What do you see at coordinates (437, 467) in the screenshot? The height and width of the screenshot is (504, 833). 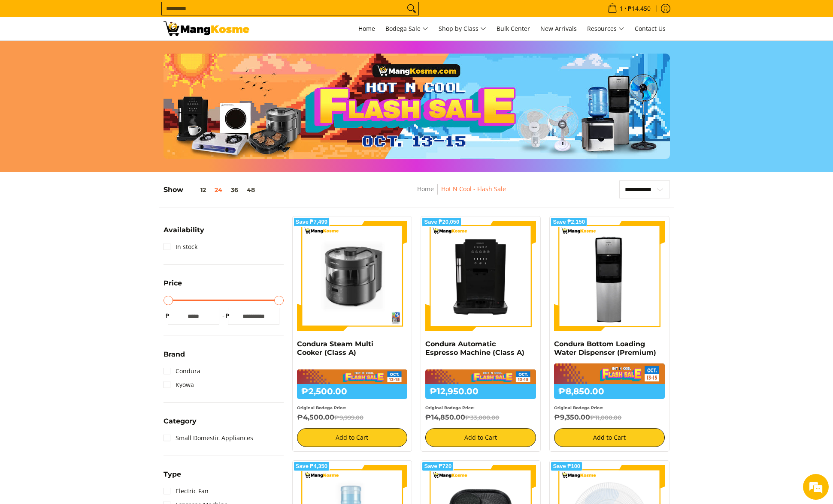 I see `span: Save ₱720` at bounding box center [437, 467].